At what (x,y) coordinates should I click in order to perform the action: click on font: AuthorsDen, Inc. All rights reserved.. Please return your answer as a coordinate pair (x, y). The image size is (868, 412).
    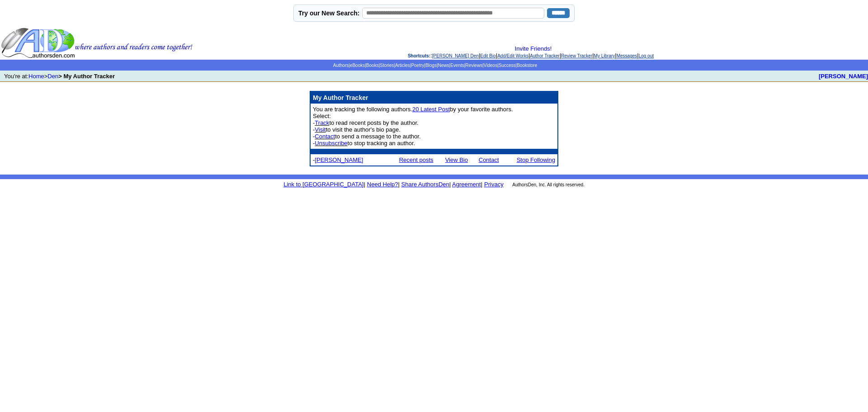
    Looking at the image, I should click on (548, 184).